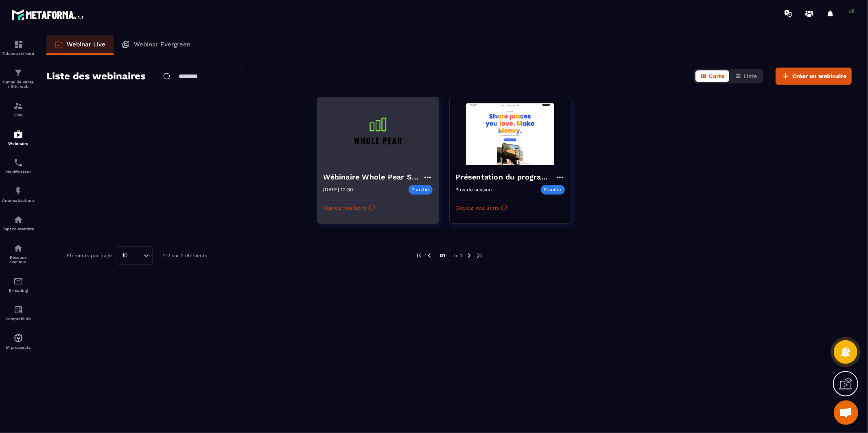  What do you see at coordinates (19, 195) in the screenshot?
I see `a: automationsautomationsAutomatisations` at bounding box center [19, 195].